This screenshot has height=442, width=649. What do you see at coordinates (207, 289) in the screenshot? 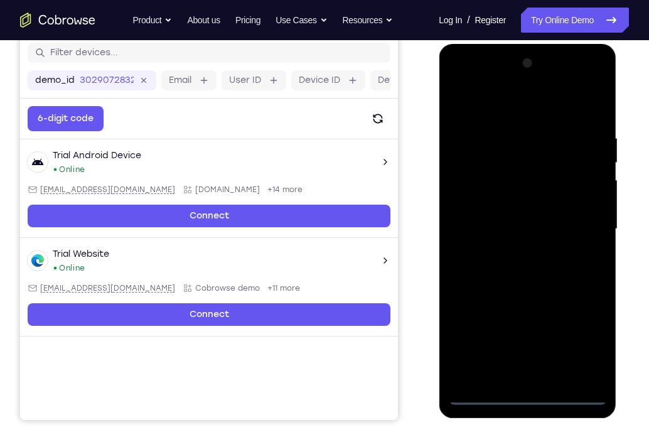
I see `span: Cobrowse demo` at bounding box center [207, 289].